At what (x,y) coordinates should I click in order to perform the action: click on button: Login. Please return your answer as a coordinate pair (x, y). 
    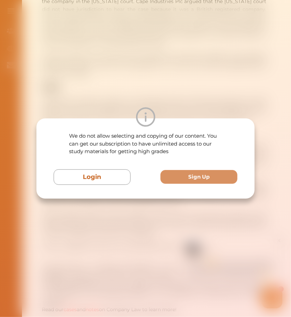
    Looking at the image, I should click on (92, 177).